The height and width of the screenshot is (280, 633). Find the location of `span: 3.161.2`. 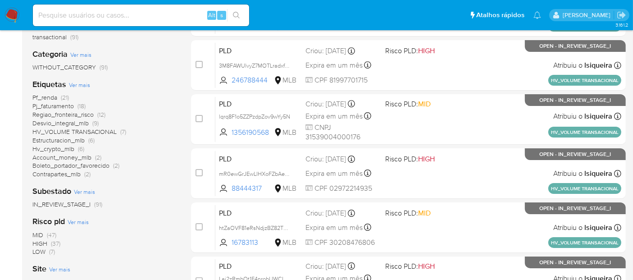

span: 3.161.2 is located at coordinates (621, 25).